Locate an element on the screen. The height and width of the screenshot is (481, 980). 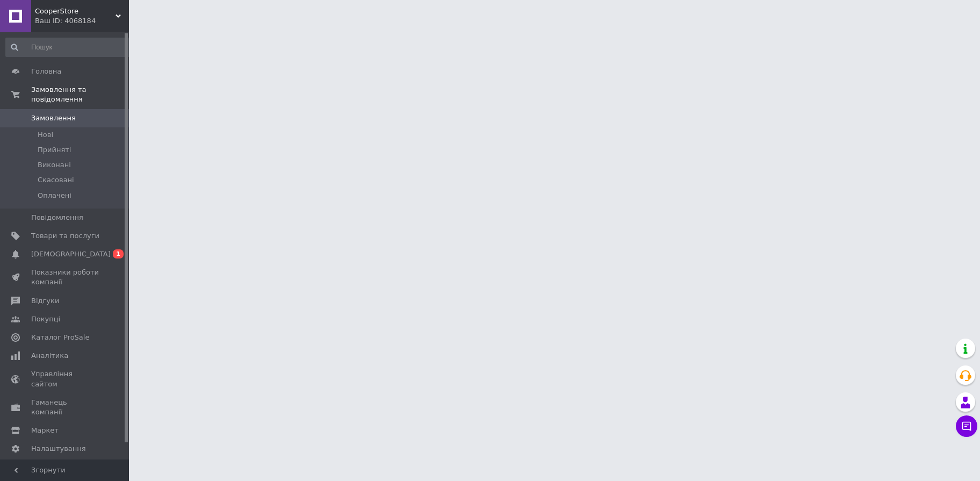
span: Замовлення is located at coordinates (53, 118).